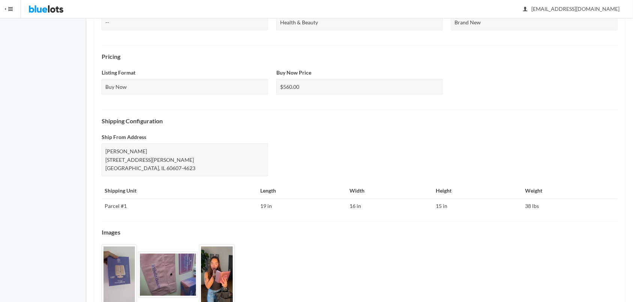  I want to click on h4: Shipping Configuration, so click(359, 121).